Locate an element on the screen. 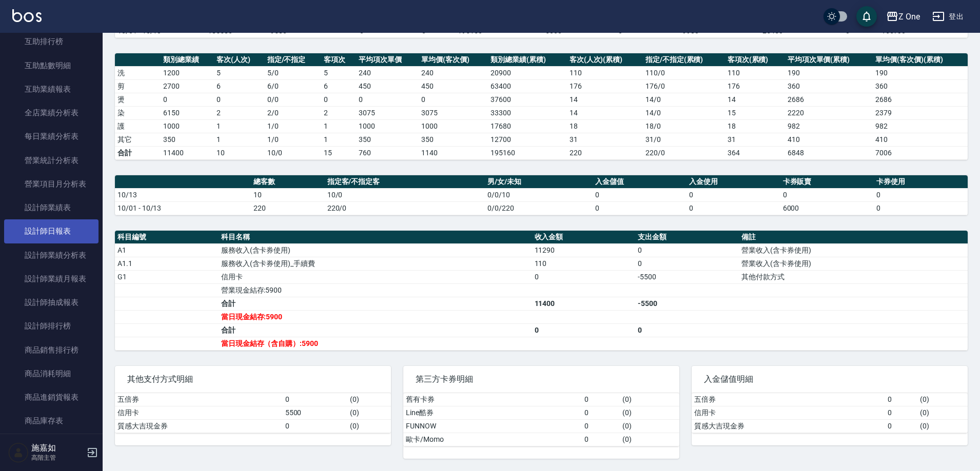  td: 360 is located at coordinates (920, 86).